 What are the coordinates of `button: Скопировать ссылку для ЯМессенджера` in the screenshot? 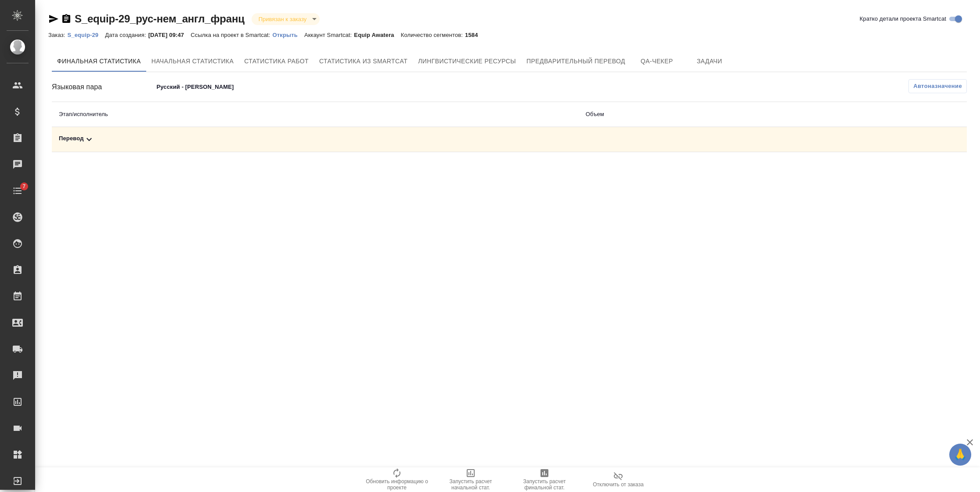 It's located at (53, 19).